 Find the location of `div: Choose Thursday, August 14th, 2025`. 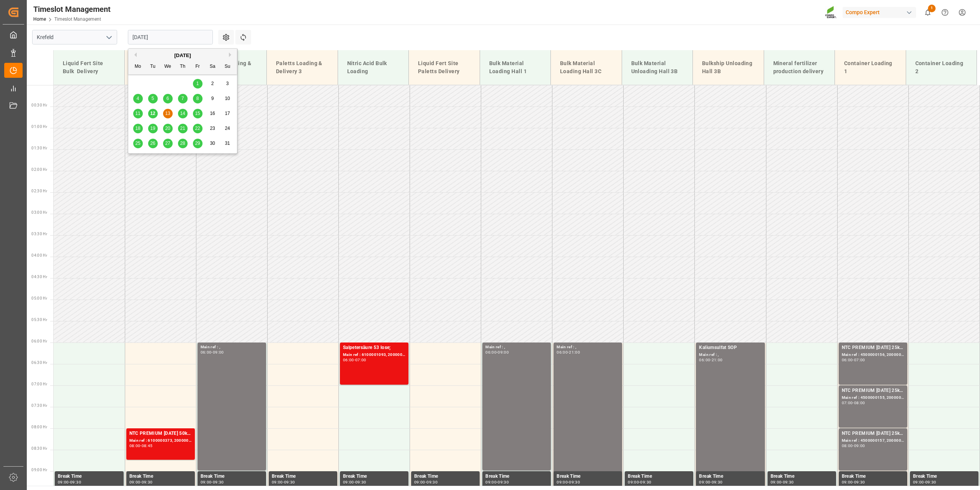

div: Choose Thursday, August 14th, 2025 is located at coordinates (183, 113).